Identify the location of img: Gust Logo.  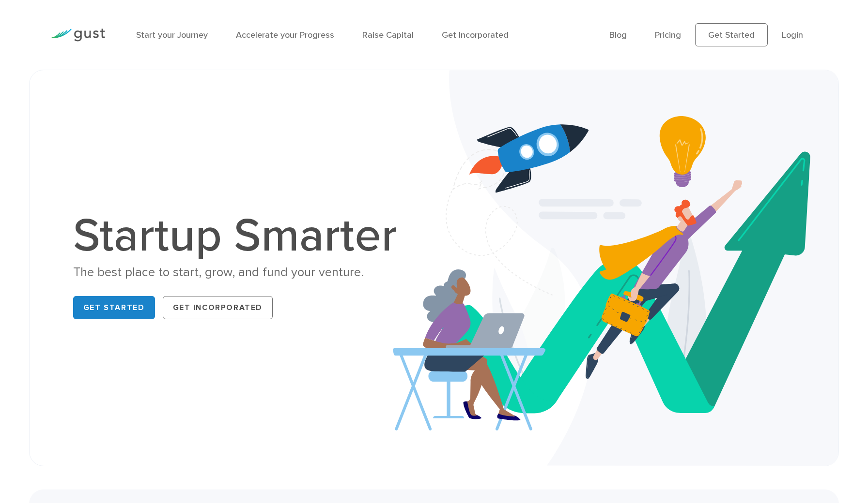
(78, 35).